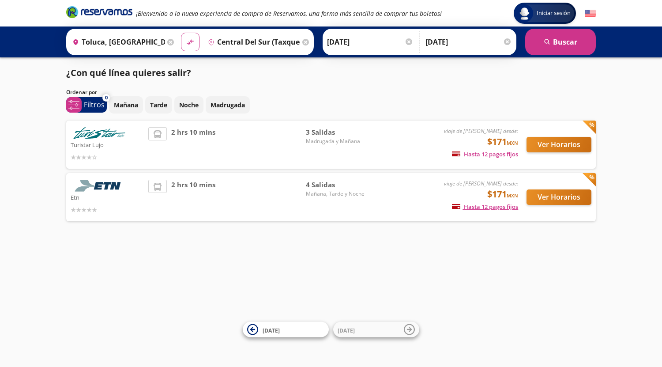 This screenshot has height=367, width=662. Describe the element at coordinates (561, 42) in the screenshot. I see `button: Buscar` at that location.